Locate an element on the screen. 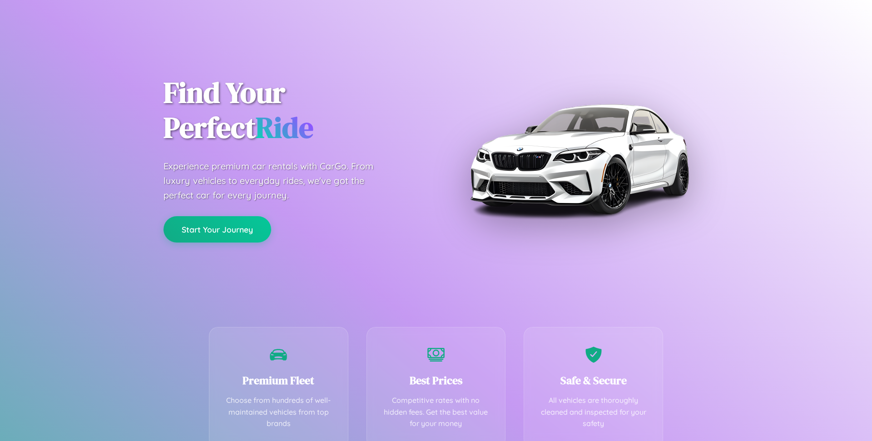 The image size is (872, 441). h3: Best Prices is located at coordinates (436, 380).